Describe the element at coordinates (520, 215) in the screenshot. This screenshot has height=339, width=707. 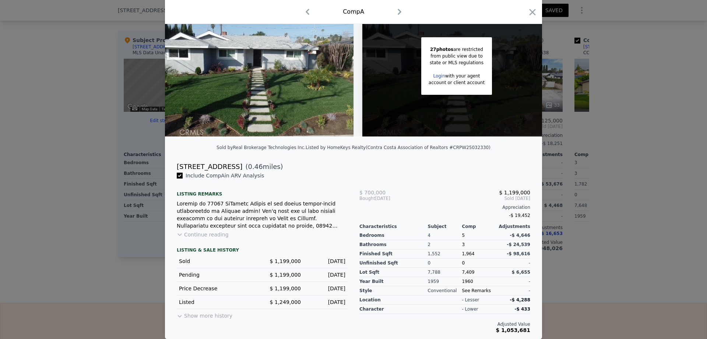
I see `span: -$ 19,452` at that location.